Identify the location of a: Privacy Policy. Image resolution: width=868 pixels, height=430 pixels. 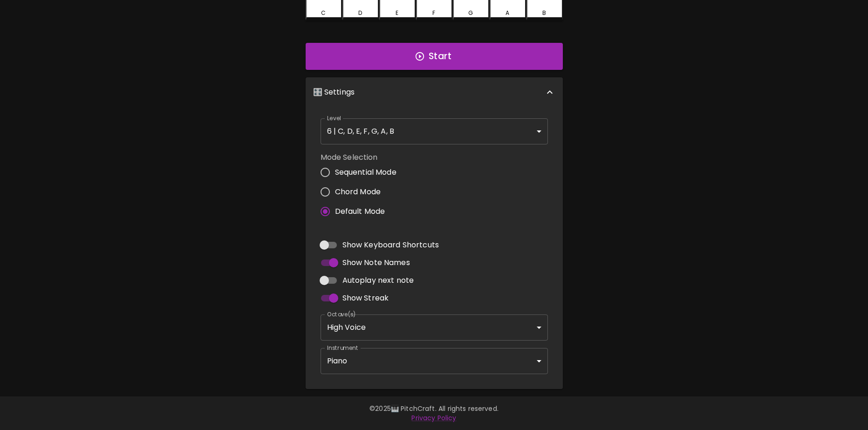
(434, 418).